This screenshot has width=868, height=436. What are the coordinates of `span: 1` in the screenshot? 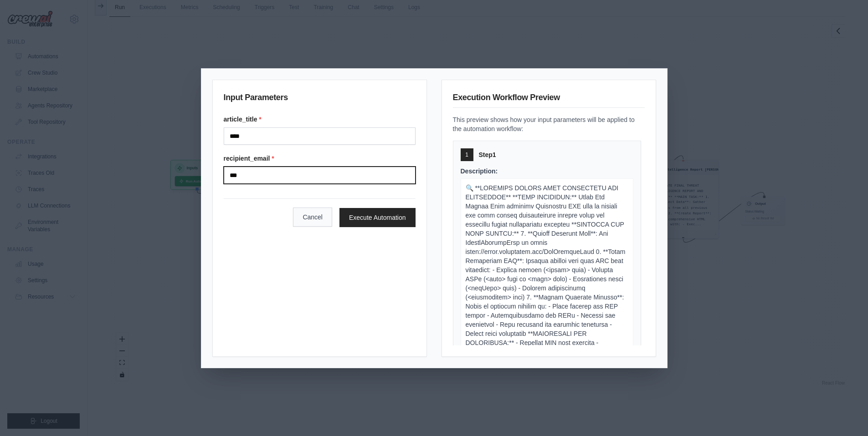 It's located at (466, 155).